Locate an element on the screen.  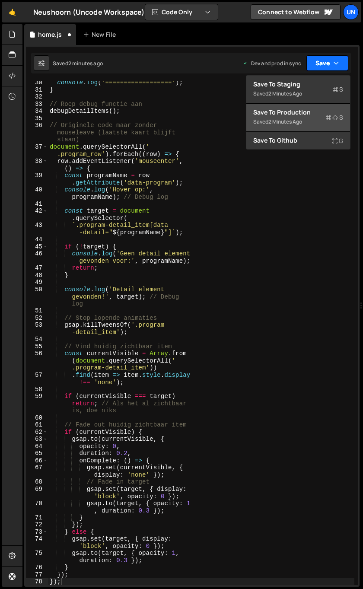
div: home.js is located at coordinates (50, 35).